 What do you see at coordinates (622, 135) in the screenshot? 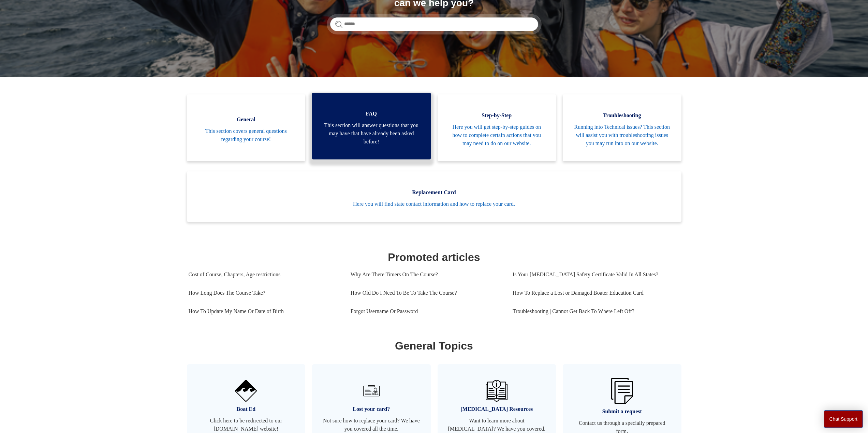
I see `span: Running into Technical issues? This section will assist you with troubleshooting issues you may r...` at bounding box center [622, 135].